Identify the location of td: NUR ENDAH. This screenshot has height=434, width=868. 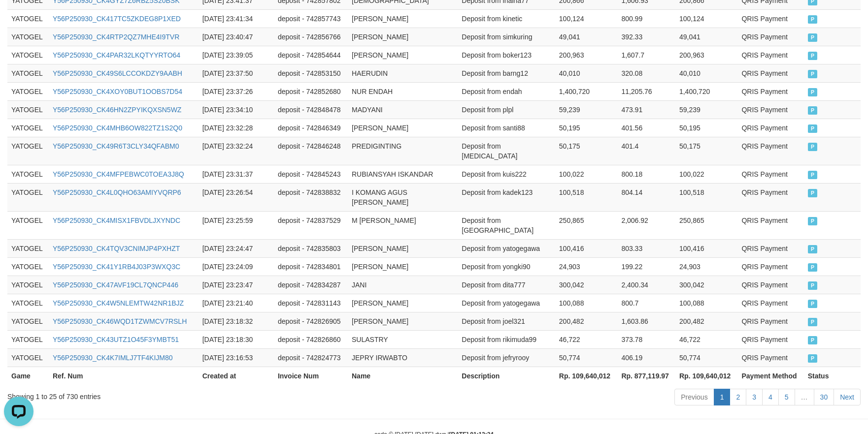
(403, 91).